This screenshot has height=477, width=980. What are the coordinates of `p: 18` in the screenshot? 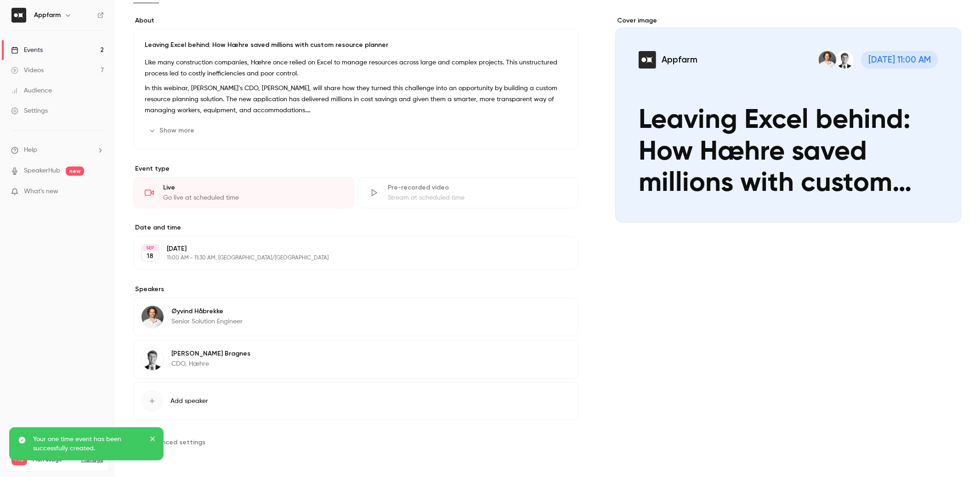 It's located at (150, 256).